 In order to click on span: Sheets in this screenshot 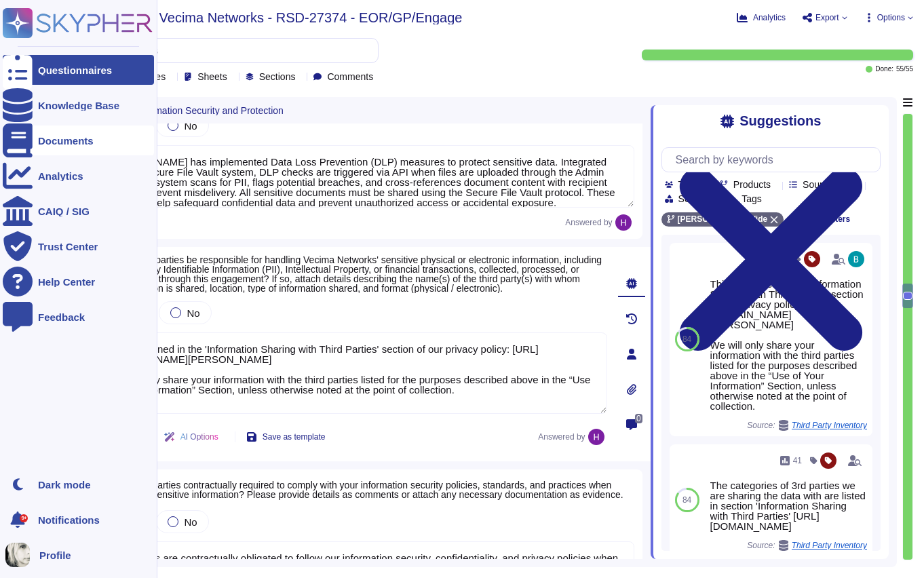, I will do `click(212, 77)`.